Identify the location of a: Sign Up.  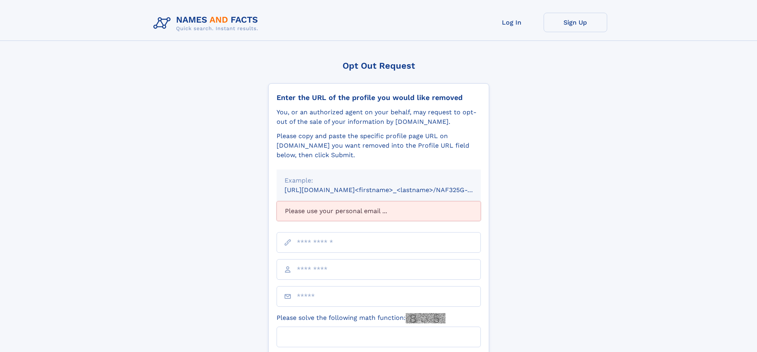
(575, 22).